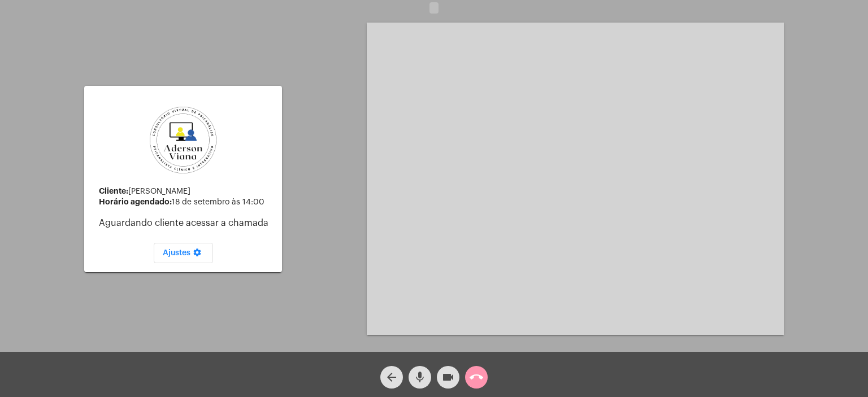 This screenshot has height=397, width=868. Describe the element at coordinates (197, 254) in the screenshot. I see `mat-icon: settings` at that location.